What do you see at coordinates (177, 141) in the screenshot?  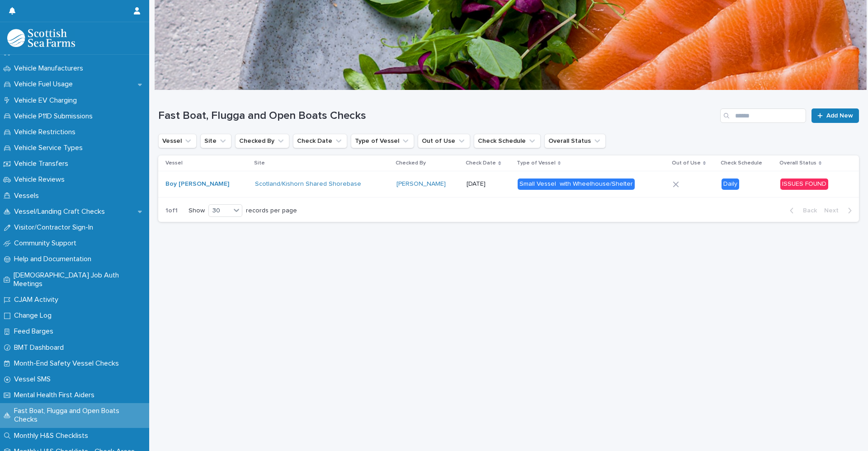 I see `button: Vessel` at bounding box center [177, 141].